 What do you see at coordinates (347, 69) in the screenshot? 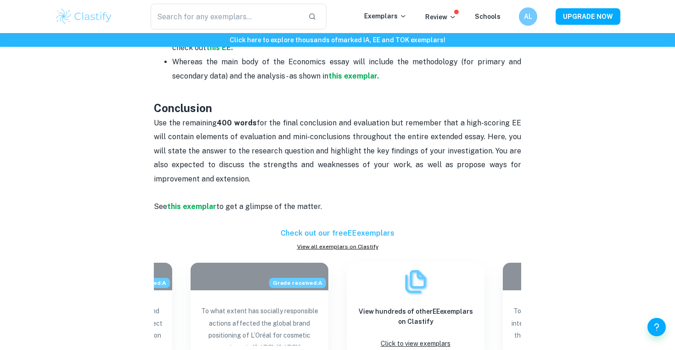
I see `p: Whereas the main body of the Economics essay will include the methodology (for primary and second...` at bounding box center [347, 69].